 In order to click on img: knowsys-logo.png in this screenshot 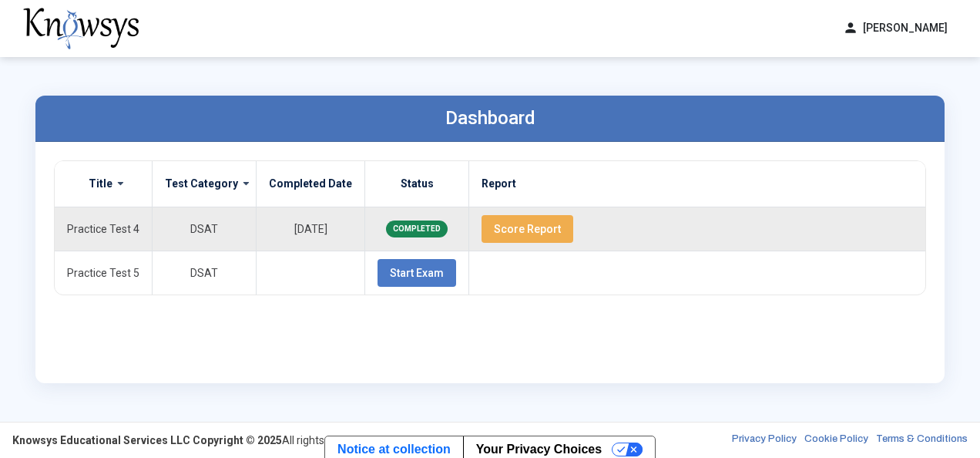, I will do `click(81, 29)`.